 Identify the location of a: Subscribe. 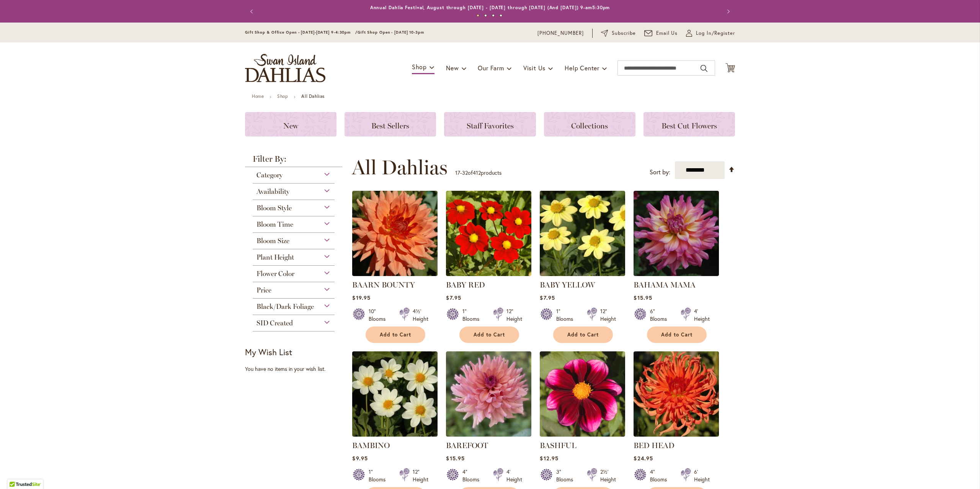
(618, 34).